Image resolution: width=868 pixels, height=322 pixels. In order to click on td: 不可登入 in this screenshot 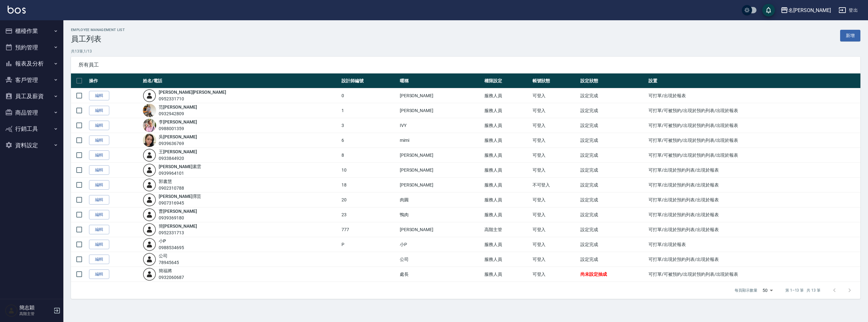, I will do `click(555, 185)`.